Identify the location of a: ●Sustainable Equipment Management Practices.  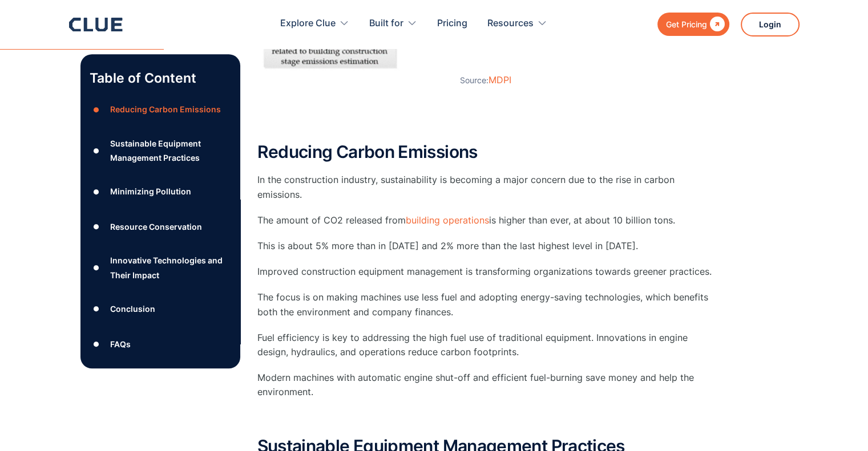
(160, 151).